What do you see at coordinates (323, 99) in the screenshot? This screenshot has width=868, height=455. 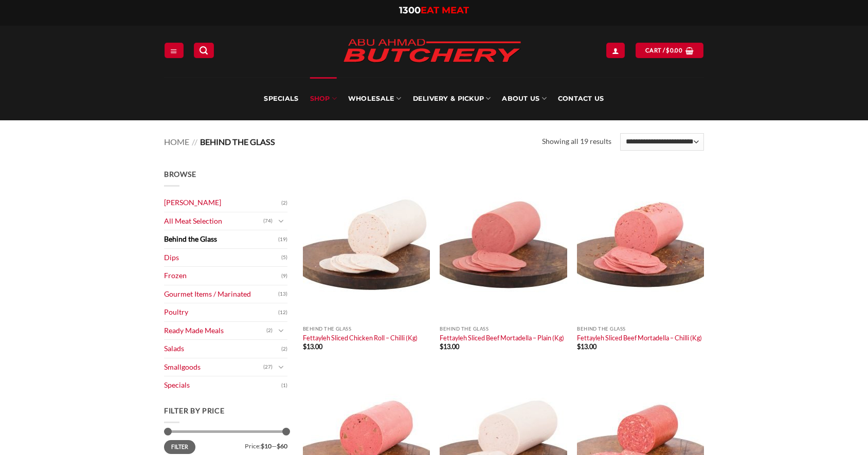 I see `a: SHOP` at bounding box center [323, 99].